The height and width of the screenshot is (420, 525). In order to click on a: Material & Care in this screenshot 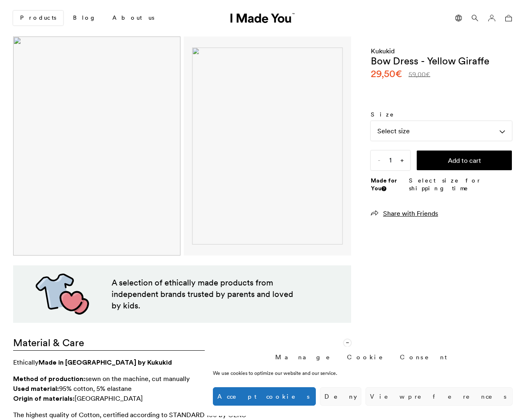, I will do `click(182, 341)`.